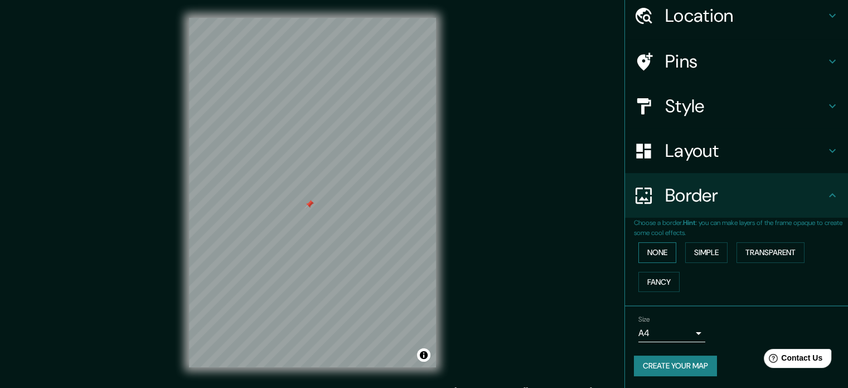 Image resolution: width=848 pixels, height=388 pixels. I want to click on button: Fancy, so click(659, 282).